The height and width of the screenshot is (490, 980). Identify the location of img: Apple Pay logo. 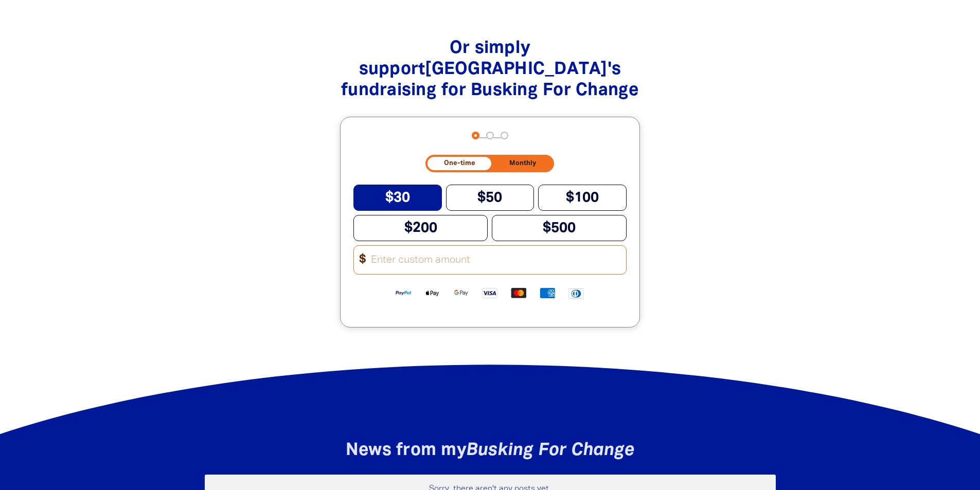
(433, 293).